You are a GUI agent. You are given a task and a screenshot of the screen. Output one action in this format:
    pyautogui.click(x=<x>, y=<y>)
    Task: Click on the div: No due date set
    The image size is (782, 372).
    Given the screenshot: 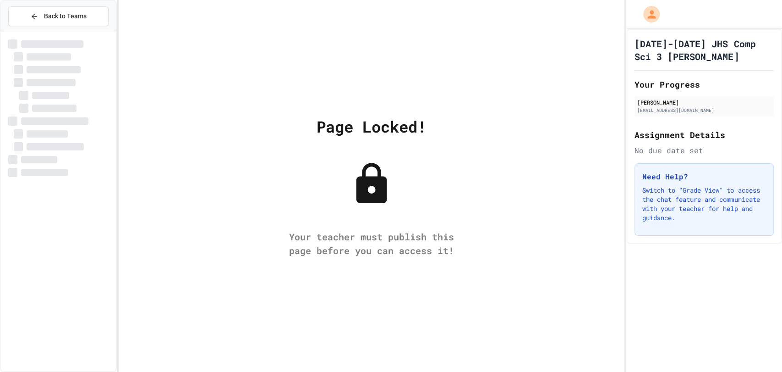 What is the action you would take?
    pyautogui.click(x=704, y=150)
    